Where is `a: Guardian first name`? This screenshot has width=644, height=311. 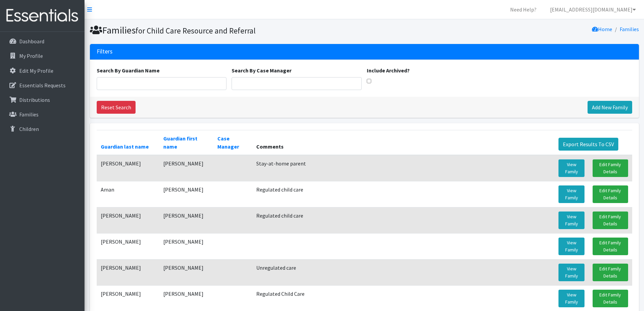 a: Guardian first name is located at coordinates (180, 143).